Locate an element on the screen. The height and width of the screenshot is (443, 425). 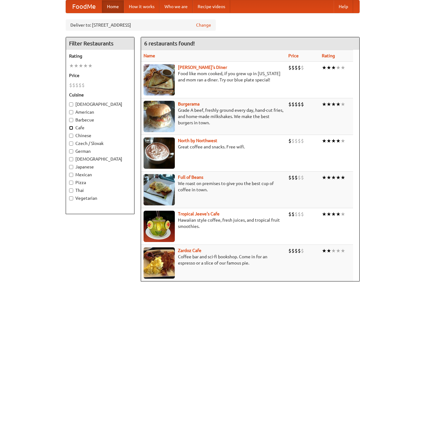
a: Home is located at coordinates (113, 7).